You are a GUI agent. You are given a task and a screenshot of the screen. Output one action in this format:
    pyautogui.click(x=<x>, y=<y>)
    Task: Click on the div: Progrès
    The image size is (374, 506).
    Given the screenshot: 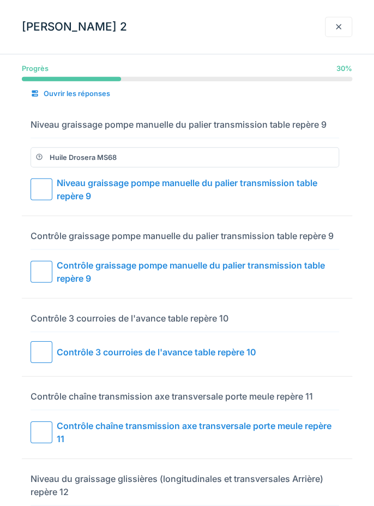 What is the action you would take?
    pyautogui.click(x=35, y=68)
    